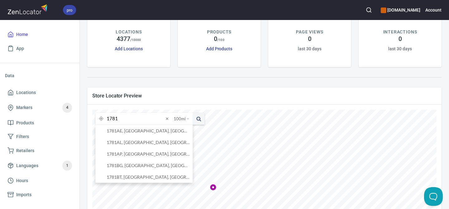  What do you see at coordinates (400, 32) in the screenshot?
I see `p: INTERACTIONS` at bounding box center [400, 32].